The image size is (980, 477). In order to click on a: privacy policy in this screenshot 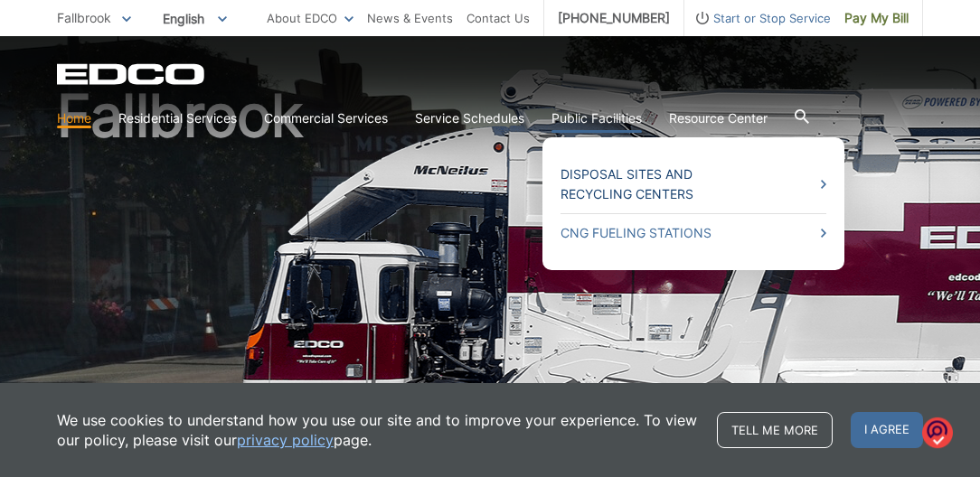, I will do `click(284, 440)`.